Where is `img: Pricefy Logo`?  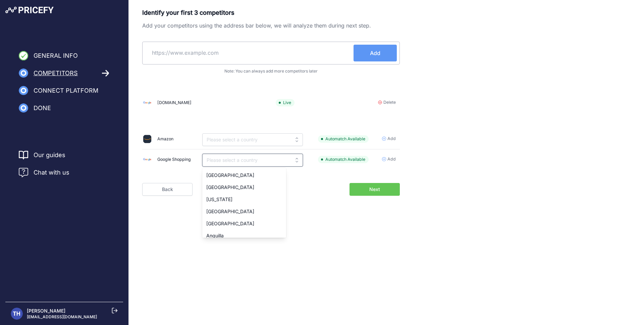 img: Pricefy Logo is located at coordinates (30, 10).